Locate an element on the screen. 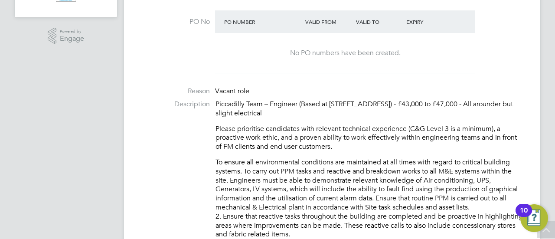  button: Open Resource Center, 10 new notifications is located at coordinates (535, 218).